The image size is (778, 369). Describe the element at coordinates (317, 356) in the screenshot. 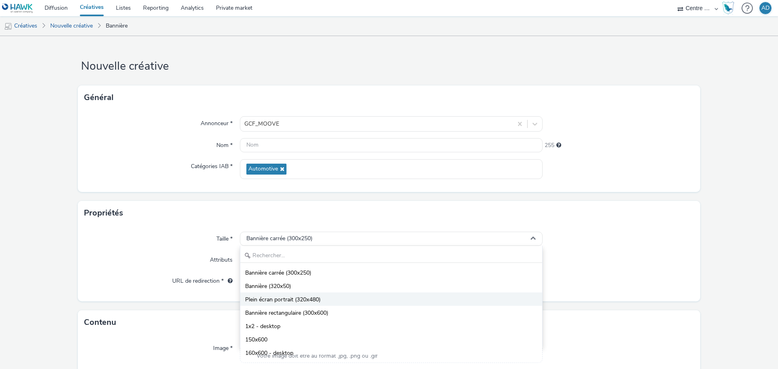

I see `span: Votre image doit être au format .jpg, .png ou .gif` at that location.